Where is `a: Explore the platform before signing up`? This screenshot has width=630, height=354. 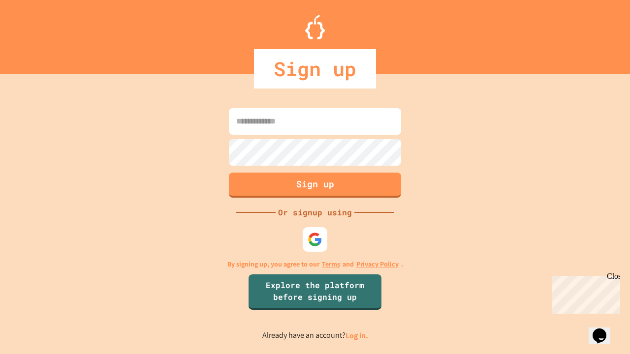
a: Explore the platform before signing up is located at coordinates (315, 292).